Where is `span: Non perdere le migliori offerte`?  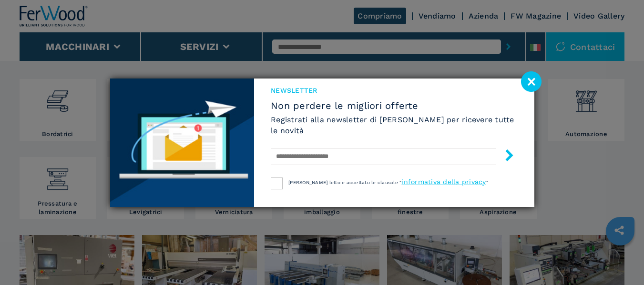
span: Non perdere le migliori offerte is located at coordinates (393, 106).